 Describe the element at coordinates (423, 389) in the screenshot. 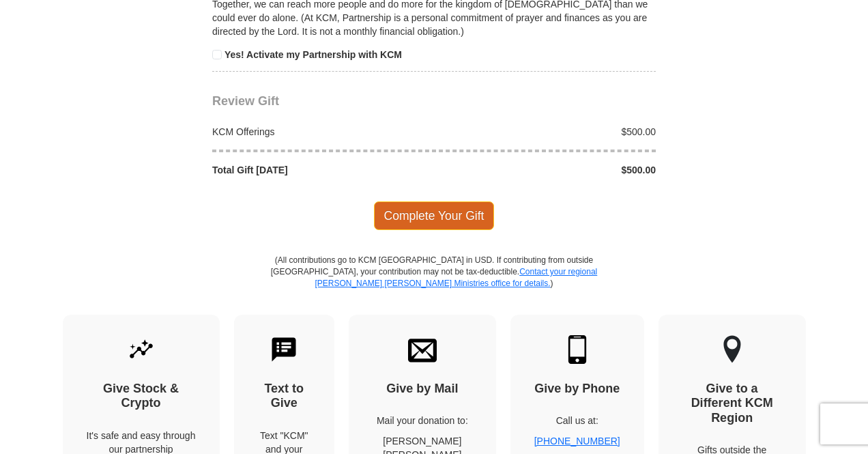

I see `h4: Give by Mail` at that location.